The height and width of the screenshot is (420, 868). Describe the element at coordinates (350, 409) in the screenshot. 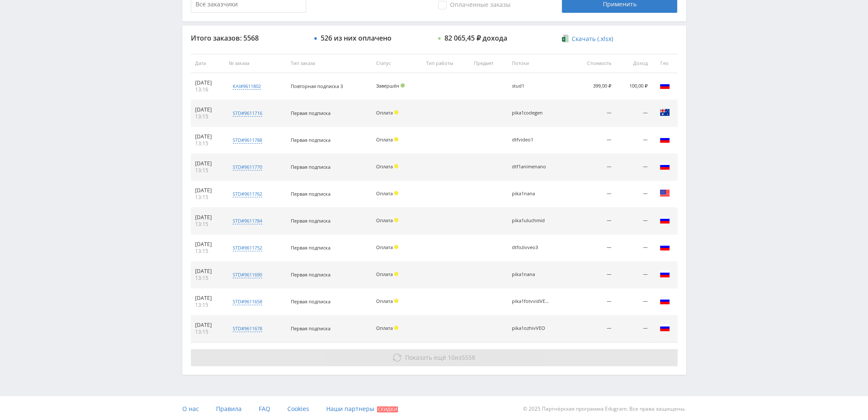

I see `span: Наши партнеры` at that location.